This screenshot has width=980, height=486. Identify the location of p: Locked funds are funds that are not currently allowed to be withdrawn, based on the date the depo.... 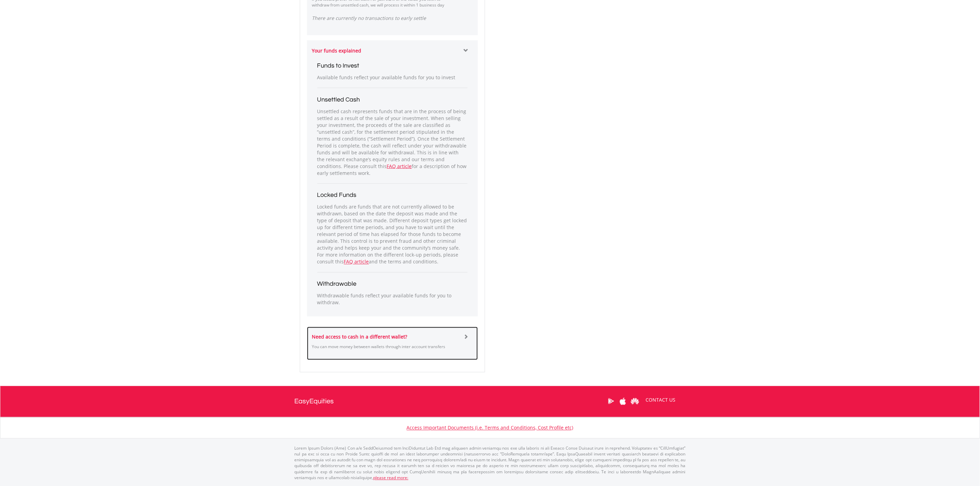
(392, 235).